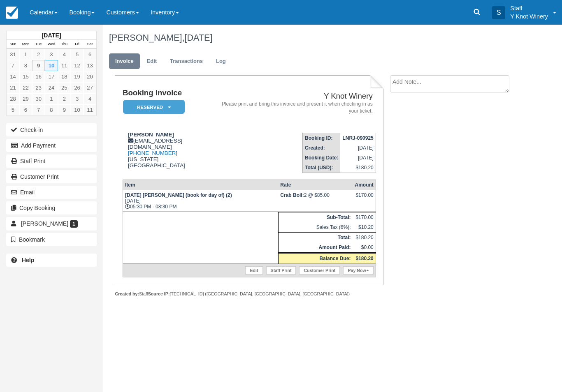  I want to click on a: 12, so click(77, 66).